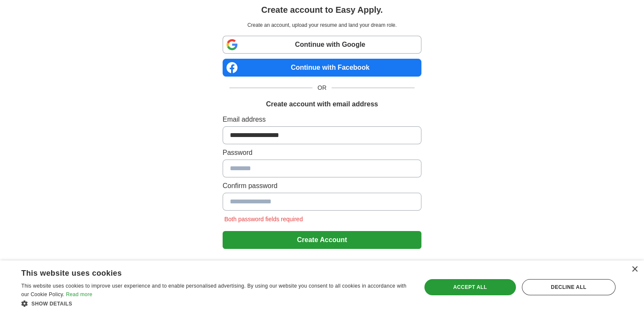 The width and height of the screenshot is (644, 314). What do you see at coordinates (263, 219) in the screenshot?
I see `span: Both password fields required` at bounding box center [263, 219].